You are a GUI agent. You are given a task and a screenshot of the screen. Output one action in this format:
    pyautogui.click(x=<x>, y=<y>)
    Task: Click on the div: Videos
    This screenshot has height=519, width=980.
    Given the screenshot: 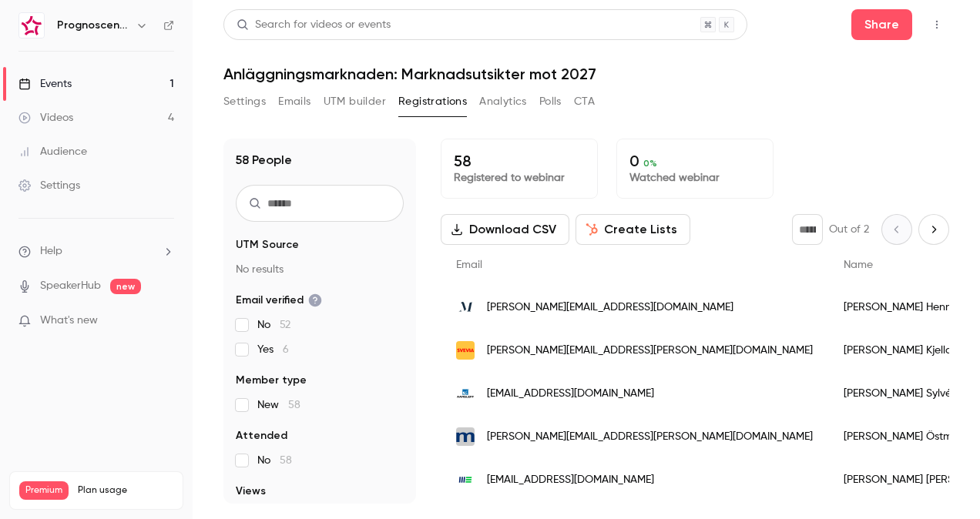 What is the action you would take?
    pyautogui.click(x=46, y=118)
    